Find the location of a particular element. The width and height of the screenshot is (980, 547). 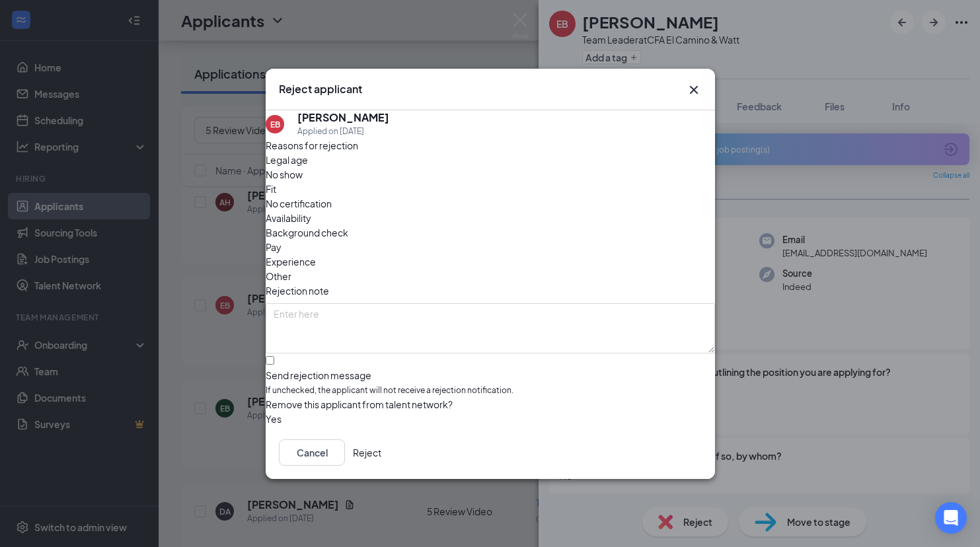

button: Cancel is located at coordinates (312, 452).